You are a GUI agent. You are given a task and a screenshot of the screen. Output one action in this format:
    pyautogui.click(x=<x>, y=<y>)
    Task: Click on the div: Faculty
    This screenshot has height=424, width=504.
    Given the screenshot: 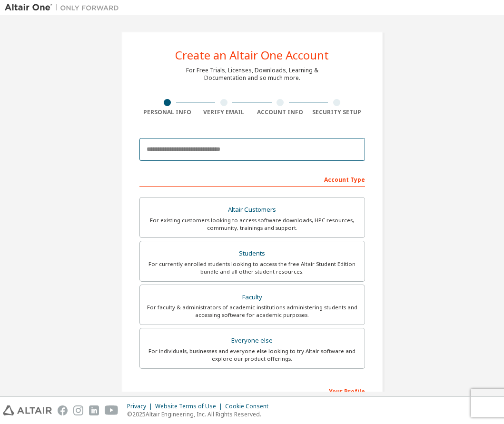 What is the action you would take?
    pyautogui.click(x=252, y=297)
    